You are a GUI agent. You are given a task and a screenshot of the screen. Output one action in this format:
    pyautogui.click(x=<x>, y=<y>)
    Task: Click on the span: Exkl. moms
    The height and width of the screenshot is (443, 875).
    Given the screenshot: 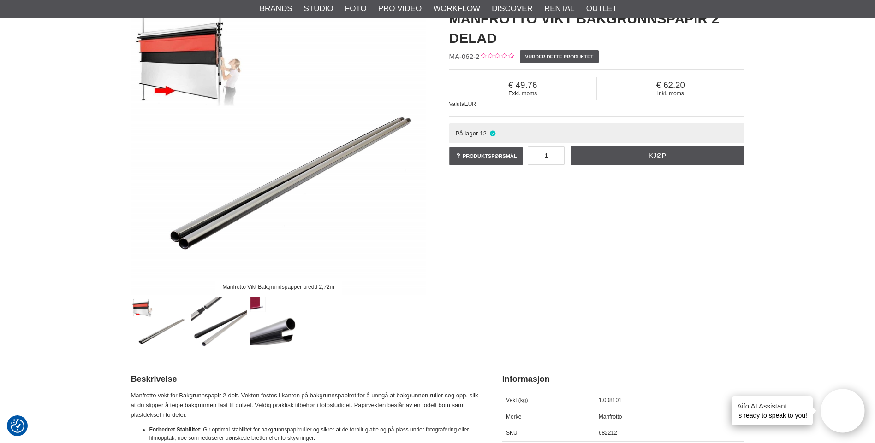 What is the action you would take?
    pyautogui.click(x=523, y=94)
    